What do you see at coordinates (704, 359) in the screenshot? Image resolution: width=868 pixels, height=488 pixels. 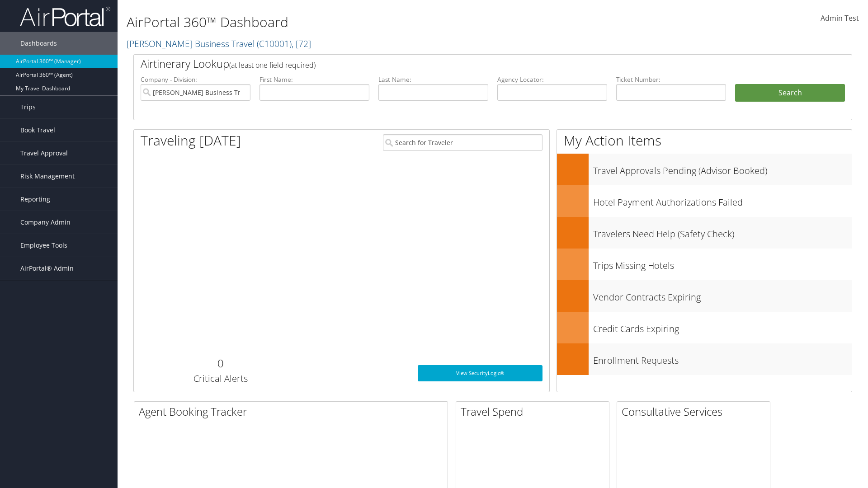 I see `a: Enrollment Requests` at bounding box center [704, 359].